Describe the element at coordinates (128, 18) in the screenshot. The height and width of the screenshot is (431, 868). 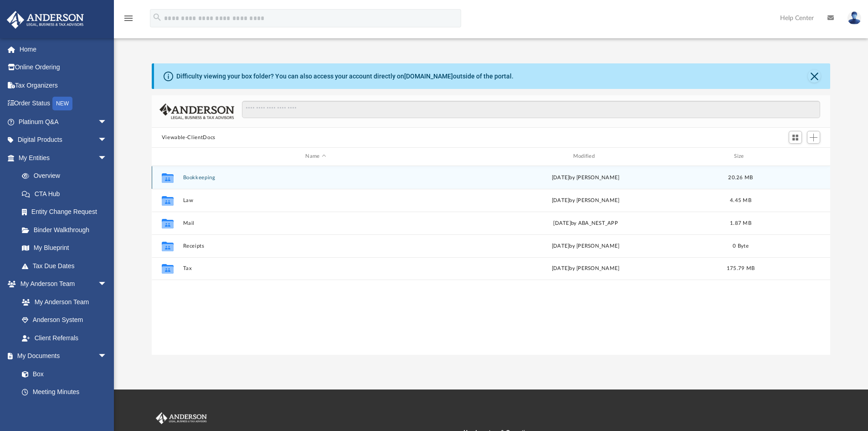
I see `i: menu` at that location.